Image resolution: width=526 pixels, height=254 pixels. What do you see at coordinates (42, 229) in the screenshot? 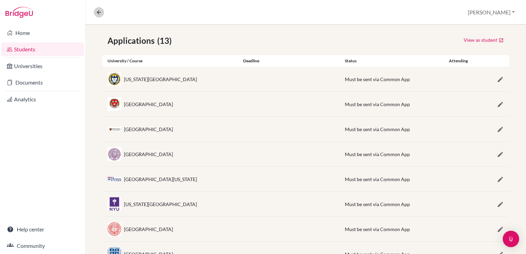
I see `a: Help center` at bounding box center [42, 229].